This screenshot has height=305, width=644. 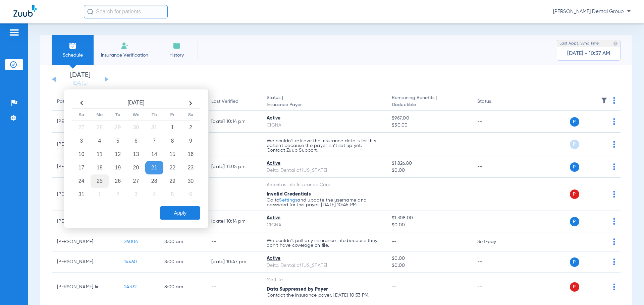 What do you see at coordinates (323, 102) in the screenshot?
I see `th: Status |` at bounding box center [323, 102].